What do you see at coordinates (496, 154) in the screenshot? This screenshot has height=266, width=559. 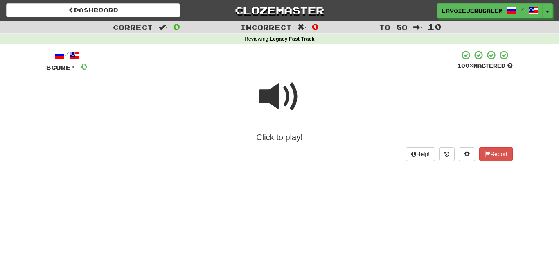 I see `button: Report` at bounding box center [496, 154].